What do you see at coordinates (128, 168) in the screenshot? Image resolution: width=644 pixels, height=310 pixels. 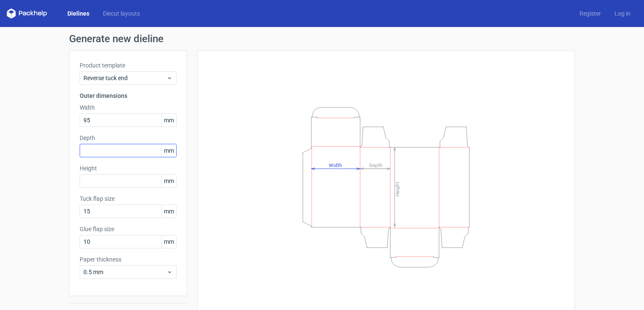 I see `label: Height` at bounding box center [128, 168].